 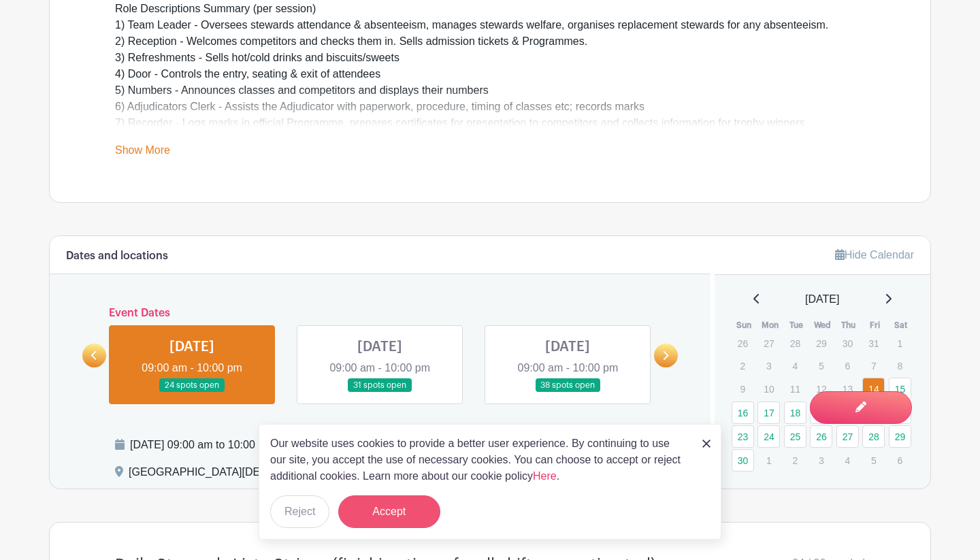 I want to click on a: 26, so click(x=820, y=436).